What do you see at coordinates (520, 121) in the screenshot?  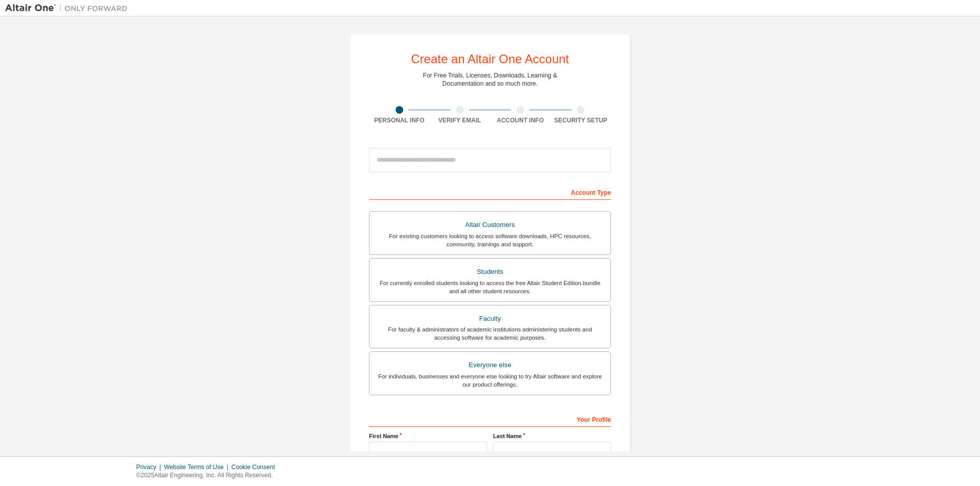 I see `div: Account Info` at bounding box center [520, 121].